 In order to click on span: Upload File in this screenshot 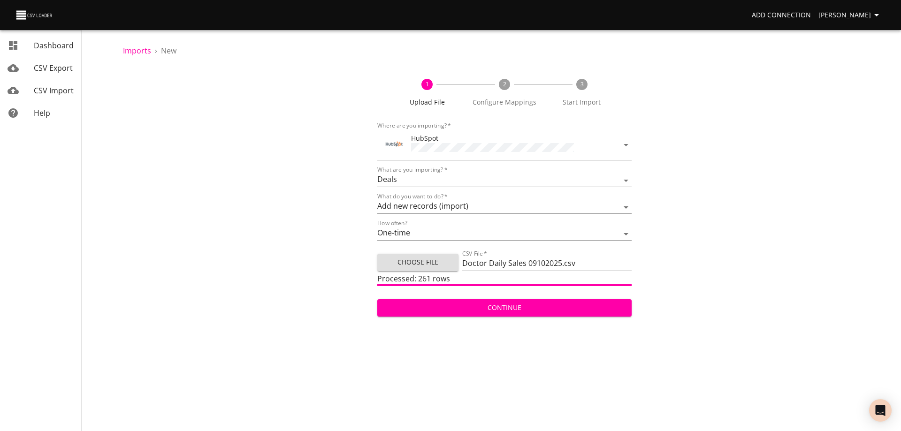, I will do `click(427, 102)`.